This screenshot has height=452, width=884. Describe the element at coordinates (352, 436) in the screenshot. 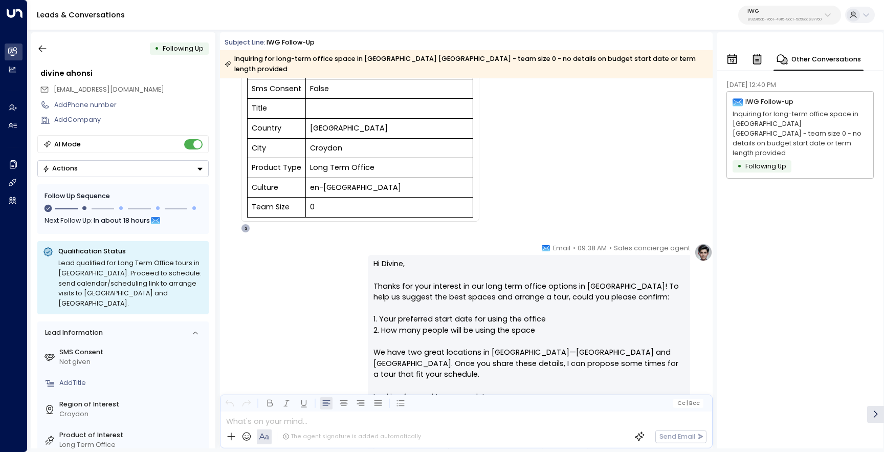

I see `div: The agent signature is added automatically` at that location.